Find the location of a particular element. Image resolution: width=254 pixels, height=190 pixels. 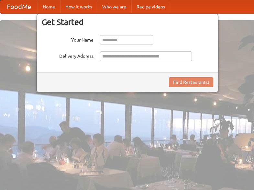

a: Who we are is located at coordinates (114, 7).